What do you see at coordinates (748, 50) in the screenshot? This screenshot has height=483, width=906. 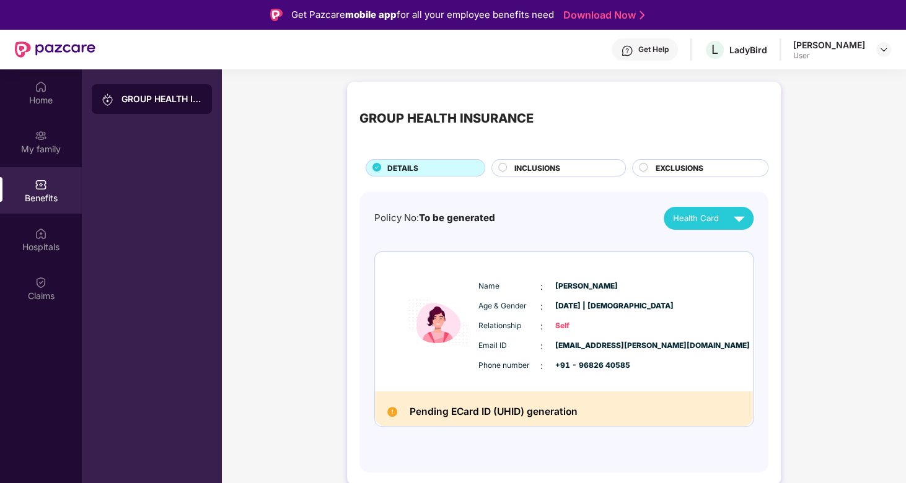 I see `div: LadyBird` at bounding box center [748, 50].